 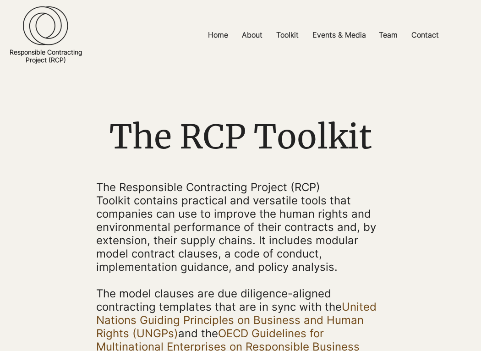 I want to click on p: Team, so click(x=388, y=35).